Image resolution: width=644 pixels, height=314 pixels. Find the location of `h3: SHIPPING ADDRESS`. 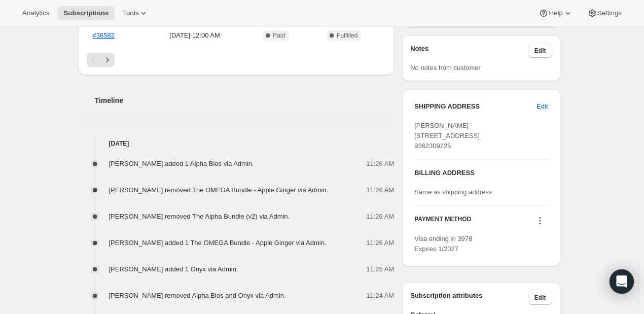

h3: SHIPPING ADDRESS is located at coordinates (475, 107).